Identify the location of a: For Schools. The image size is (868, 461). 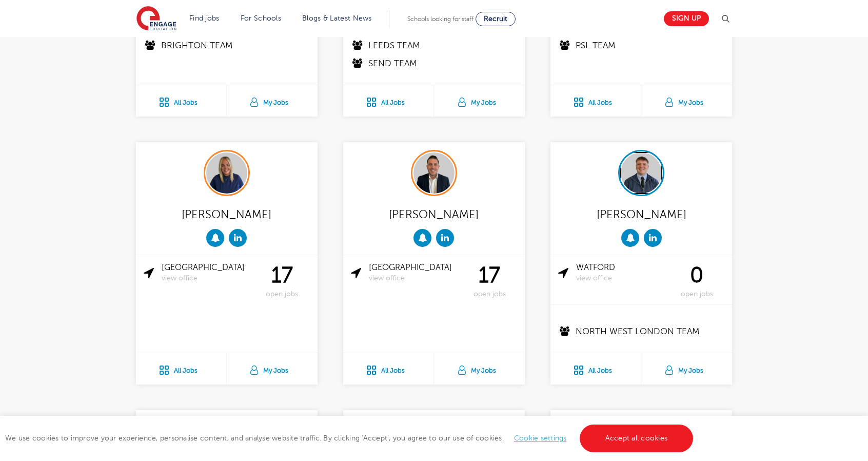
(260, 18).